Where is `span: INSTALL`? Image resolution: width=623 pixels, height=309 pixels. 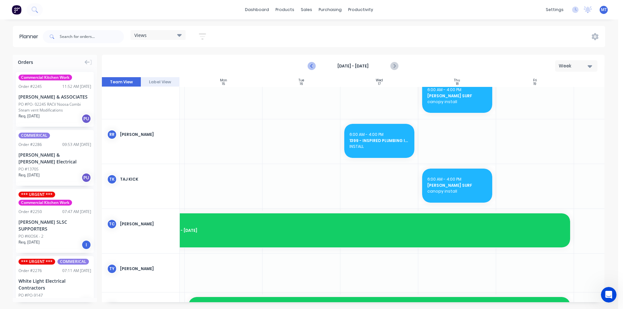
span: INSTALL is located at coordinates (379, 147).